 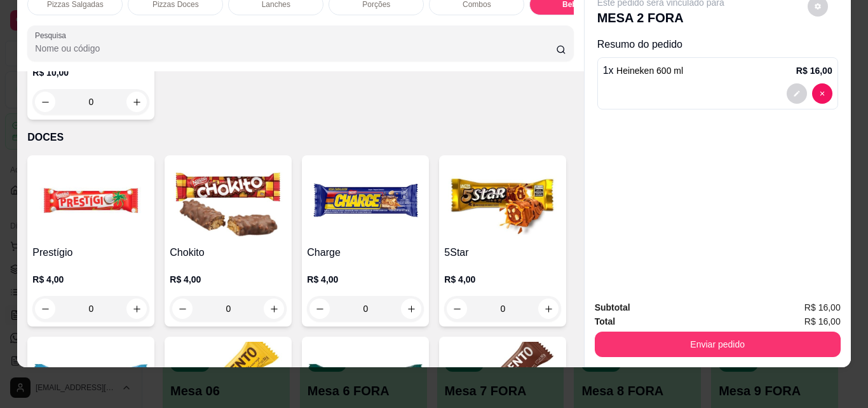 What do you see at coordinates (605, 321) in the screenshot?
I see `strong: Total` at bounding box center [605, 321].